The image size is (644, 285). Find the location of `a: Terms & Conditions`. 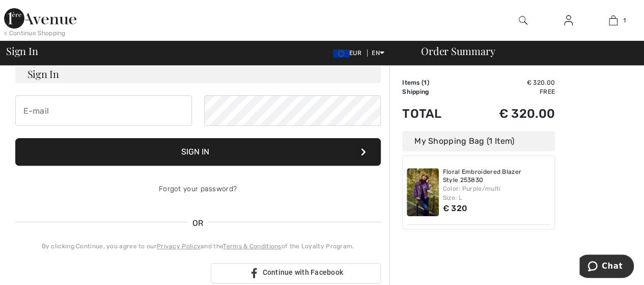

a: Terms & Conditions is located at coordinates (252, 246).